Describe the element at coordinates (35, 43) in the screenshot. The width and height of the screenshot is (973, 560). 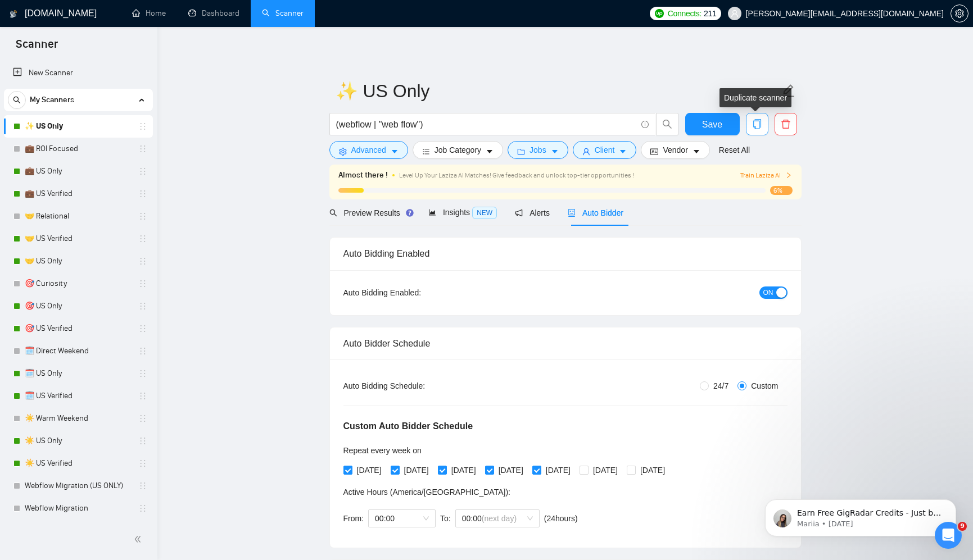
I see `img: Profile image for Mariia` at that location.